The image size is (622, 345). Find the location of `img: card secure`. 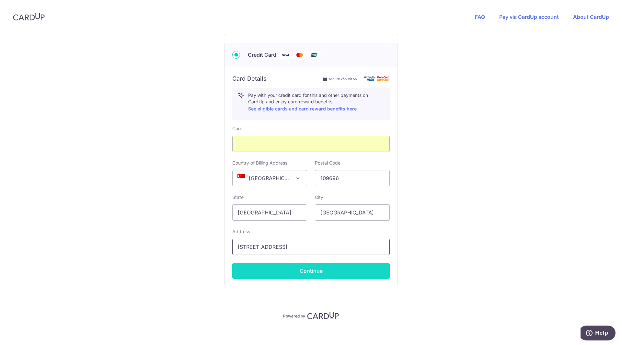

img: card secure is located at coordinates (377, 78).